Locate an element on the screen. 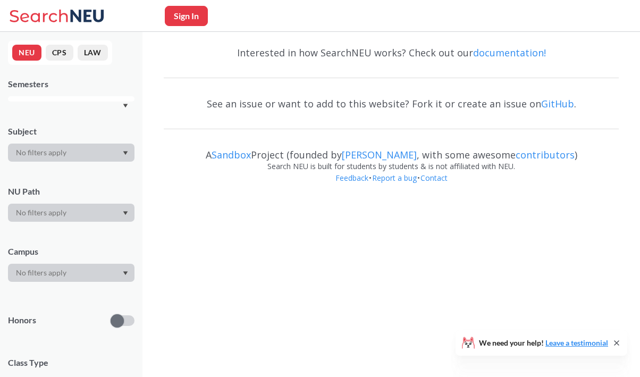 This screenshot has width=640, height=377. a: Leave a testimonial is located at coordinates (577, 343).